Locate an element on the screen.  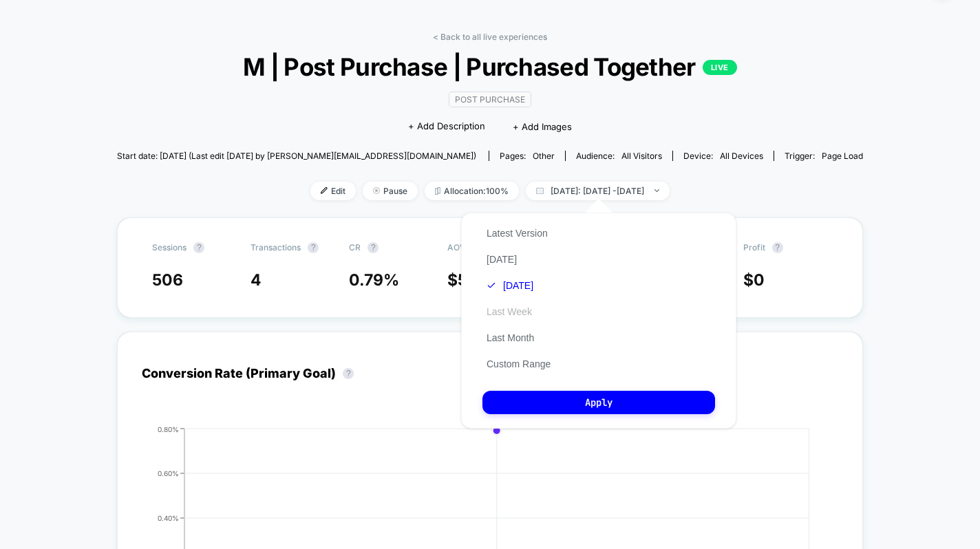
span: other is located at coordinates (544, 156).